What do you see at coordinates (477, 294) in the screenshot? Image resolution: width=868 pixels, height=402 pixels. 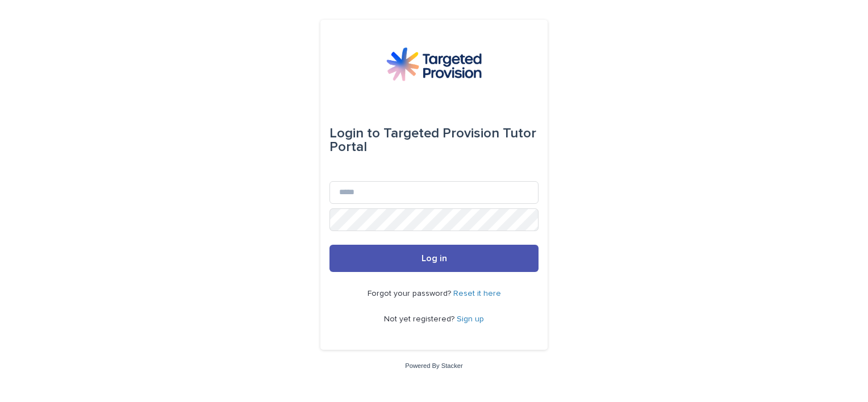 I see `a: Reset it here` at bounding box center [477, 294].